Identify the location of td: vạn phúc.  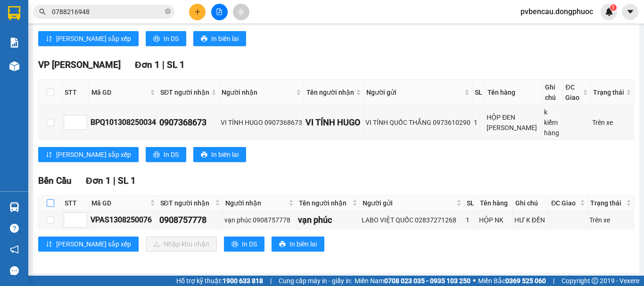
(328, 220).